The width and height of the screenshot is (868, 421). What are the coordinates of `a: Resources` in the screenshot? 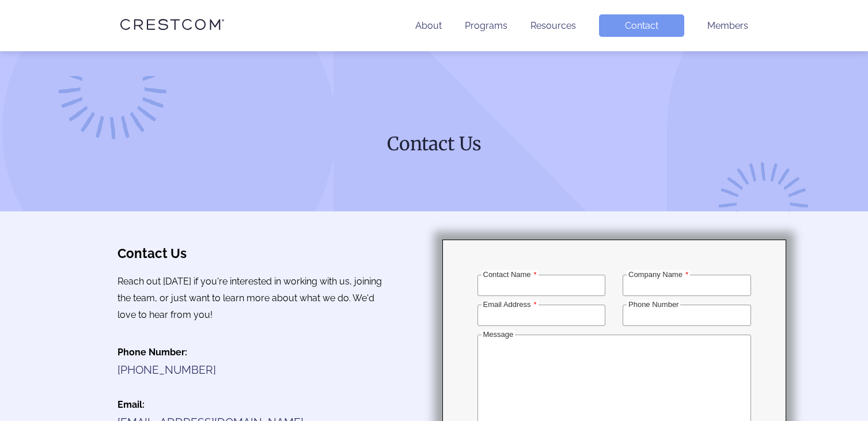 It's located at (553, 25).